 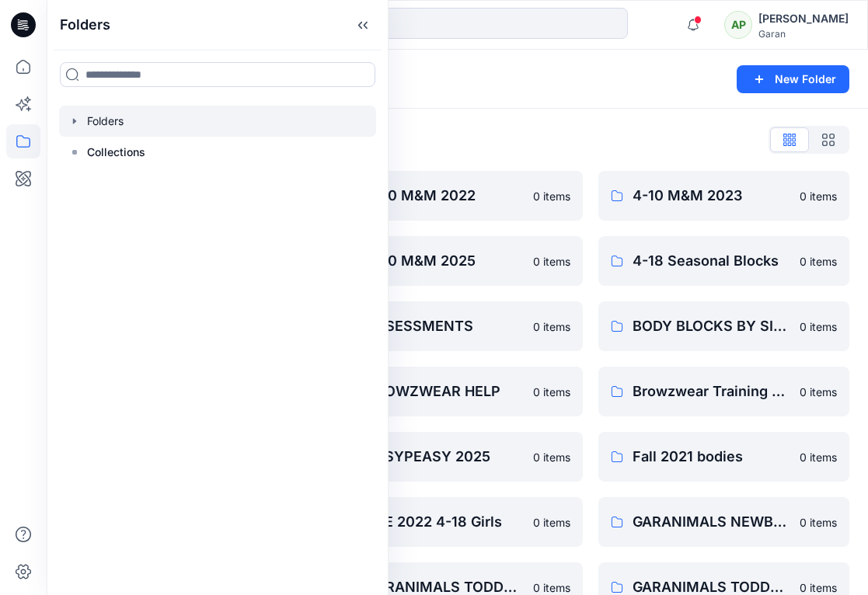 I want to click on a: 4-10 M&M 20250 items, so click(x=457, y=261).